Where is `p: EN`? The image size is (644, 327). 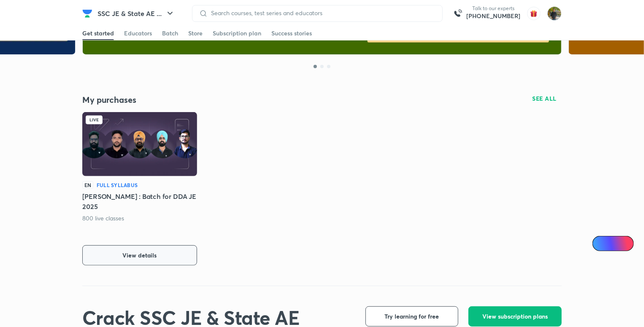
p: EN is located at coordinates (88, 185).